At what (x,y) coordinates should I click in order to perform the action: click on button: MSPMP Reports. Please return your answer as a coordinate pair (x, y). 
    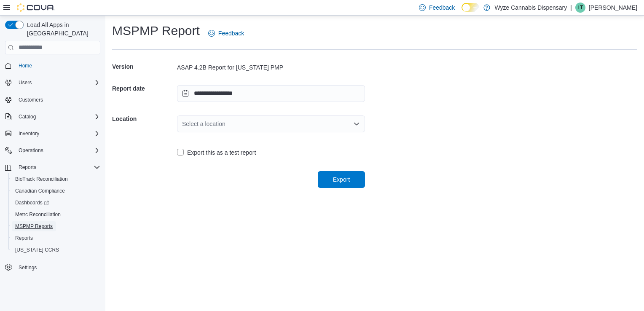
    Looking at the image, I should click on (56, 226).